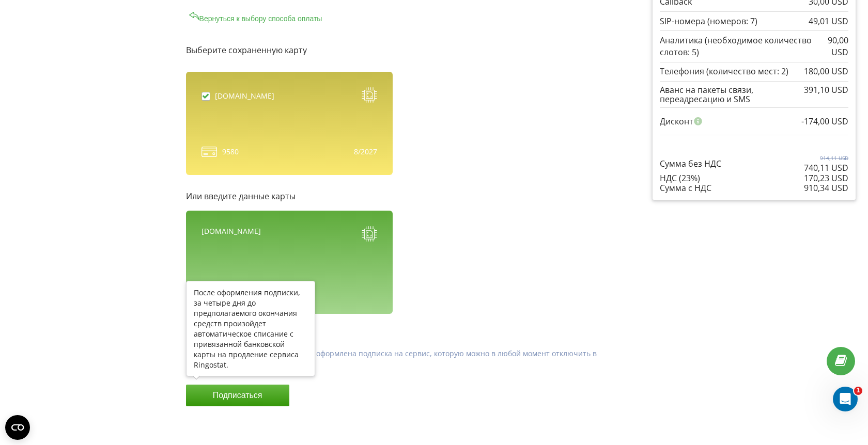  Describe the element at coordinates (231, 152) in the screenshot. I see `span: 9580` at that location.